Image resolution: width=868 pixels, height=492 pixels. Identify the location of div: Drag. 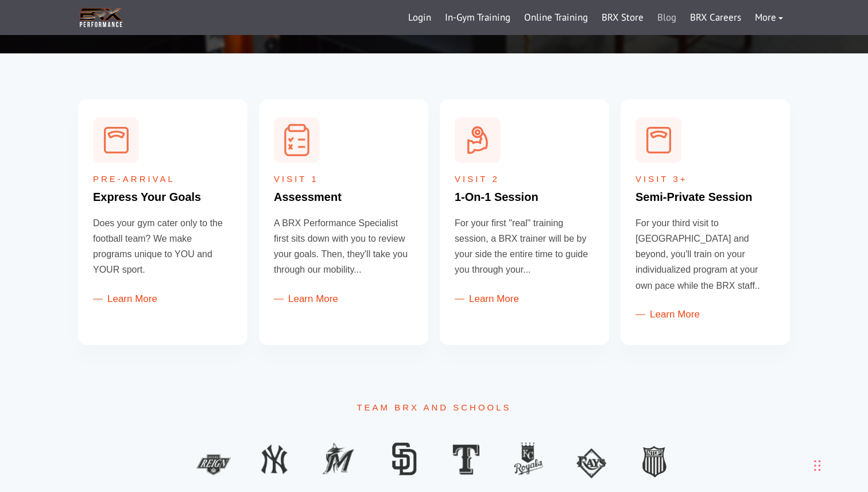
(817, 465).